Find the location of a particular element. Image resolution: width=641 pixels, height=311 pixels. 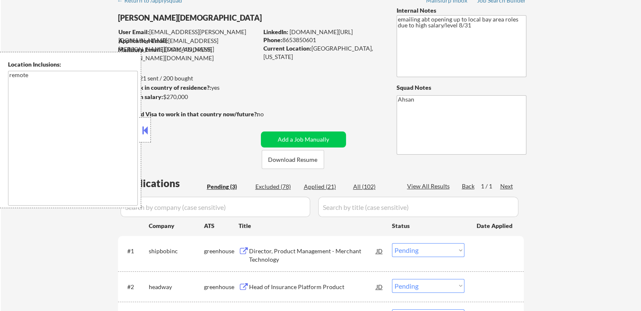

strong: Will need Visa to work in that country now/future?: is located at coordinates (188, 114).